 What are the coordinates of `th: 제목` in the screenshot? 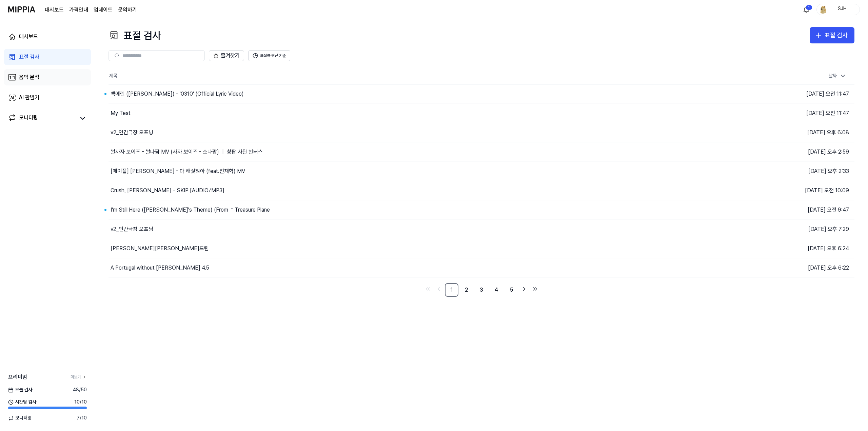 It's located at (388, 76).